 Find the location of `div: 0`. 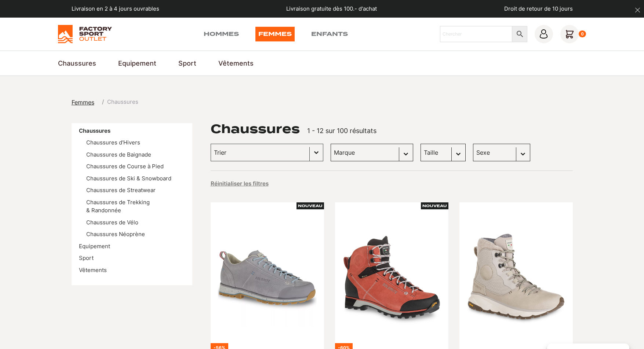

div: 0 is located at coordinates (582, 34).